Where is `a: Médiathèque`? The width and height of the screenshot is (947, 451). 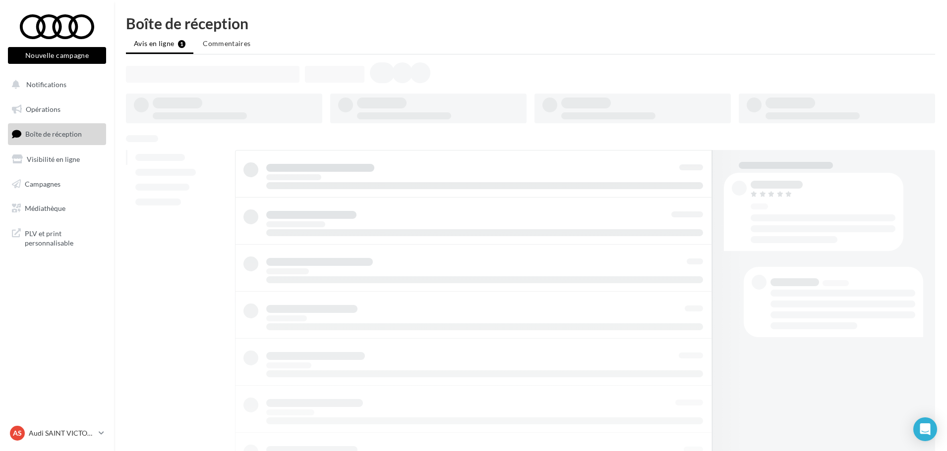
a: Médiathèque is located at coordinates (57, 209).